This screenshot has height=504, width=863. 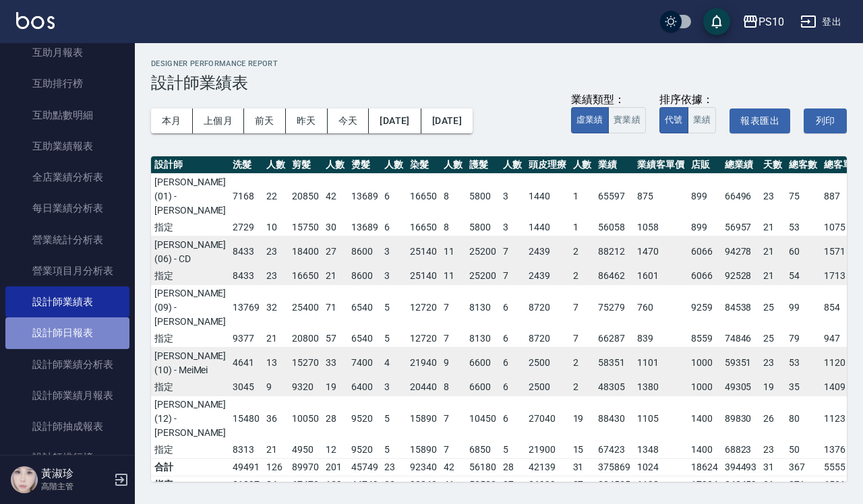 I want to click on a: 設計師業績分析表, so click(x=67, y=364).